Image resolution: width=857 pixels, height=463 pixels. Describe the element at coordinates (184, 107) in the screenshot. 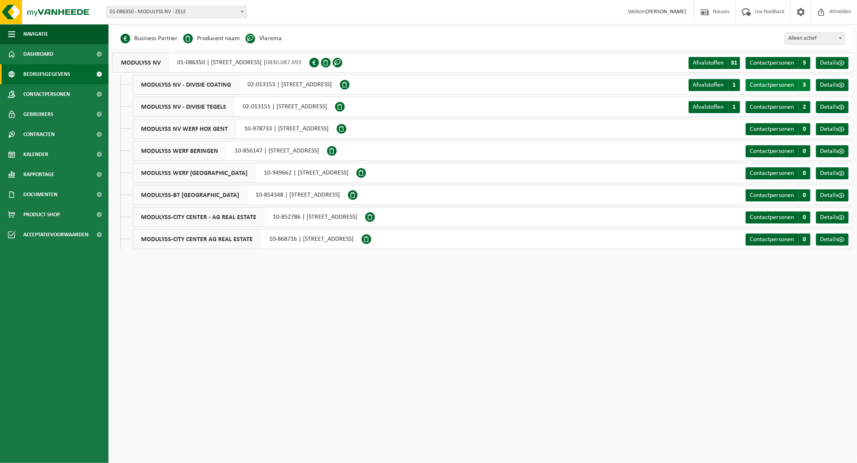

I see `span: MODULYSS NV - DIVISIE TEGELS` at that location.